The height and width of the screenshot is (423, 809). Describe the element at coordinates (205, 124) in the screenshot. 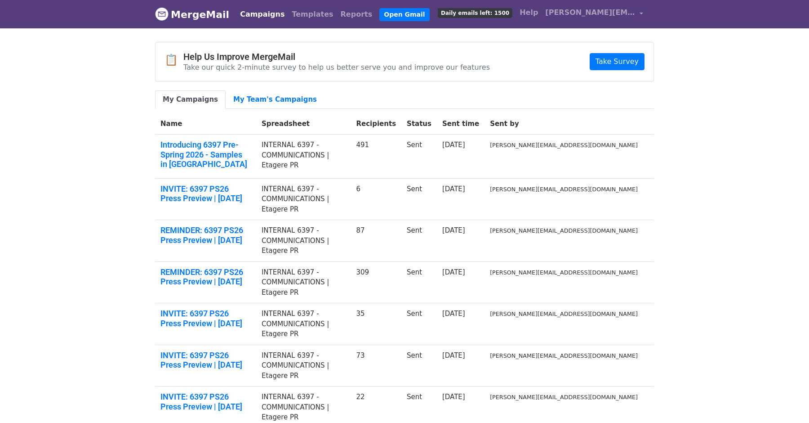

I see `th: Name` at that location.